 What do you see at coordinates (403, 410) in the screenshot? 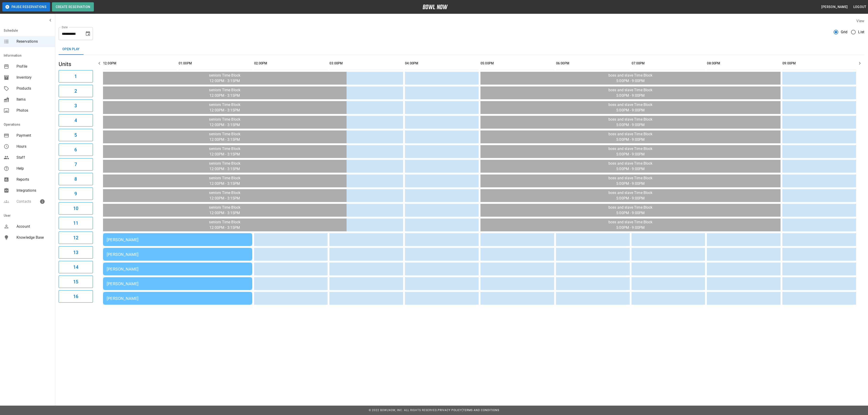
I see `span: © 2022 BowlNow, Inc. All Rights Reserved.` at bounding box center [403, 410].